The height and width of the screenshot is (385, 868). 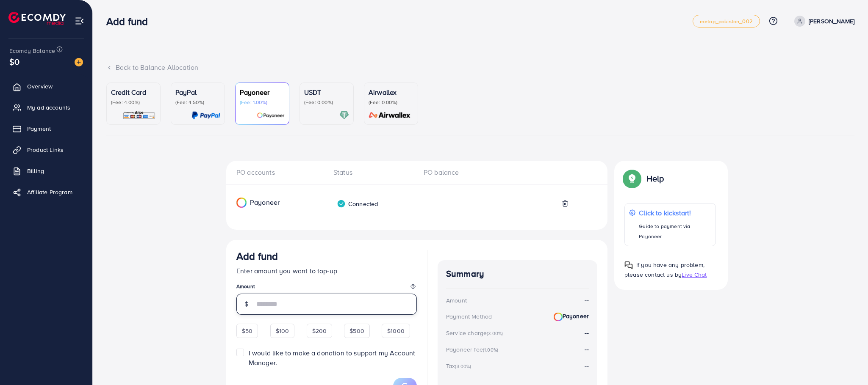 I want to click on div: Amount, so click(x=457, y=301).